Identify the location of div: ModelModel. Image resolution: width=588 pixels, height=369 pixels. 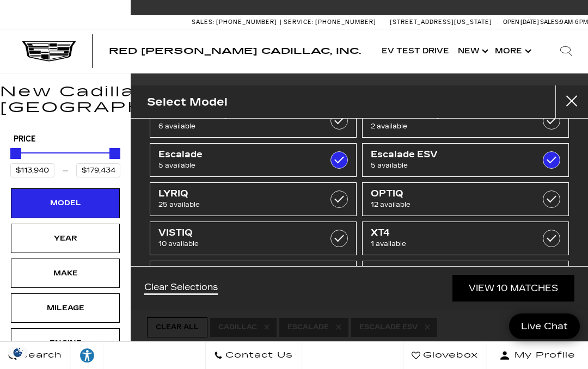
(65, 203).